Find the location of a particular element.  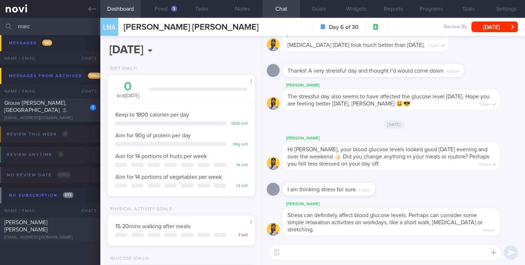

div: 3 is located at coordinates (174, 9).